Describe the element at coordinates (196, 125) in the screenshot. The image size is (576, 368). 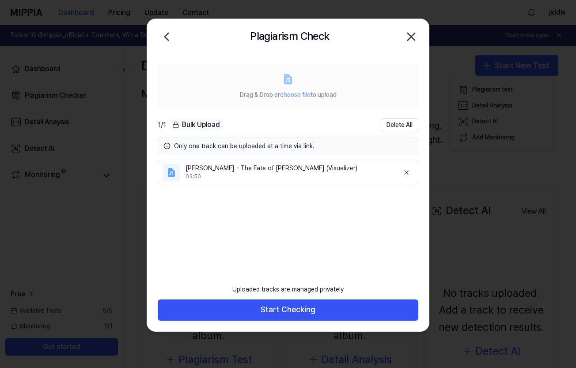
I see `button: Bulk Upload` at that location.